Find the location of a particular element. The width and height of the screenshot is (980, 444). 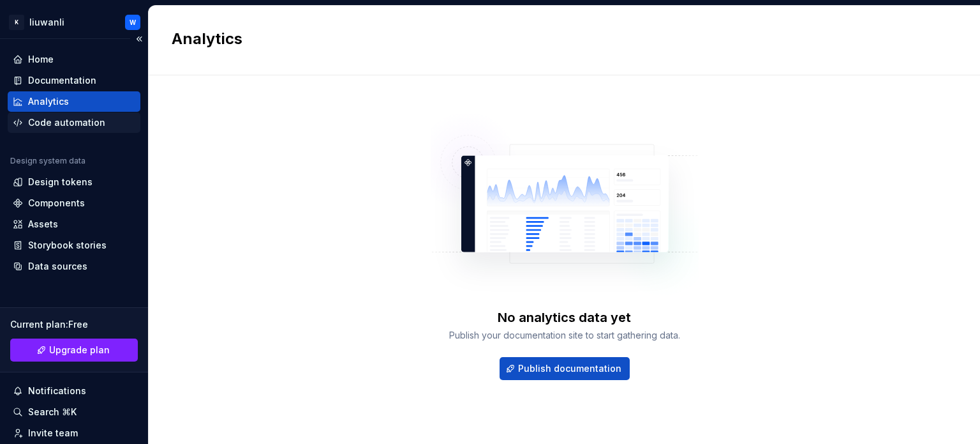

a: Home is located at coordinates (74, 59).